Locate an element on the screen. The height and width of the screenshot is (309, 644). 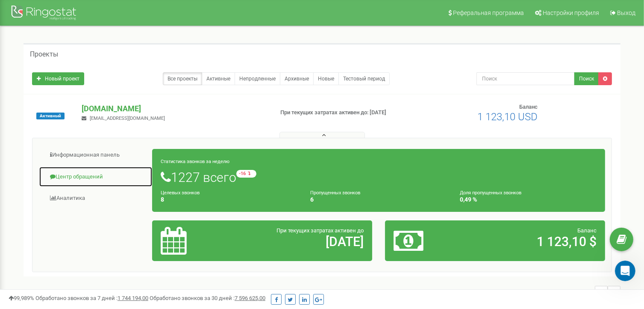
h2: 1 123,10 $ is located at coordinates (530, 241).